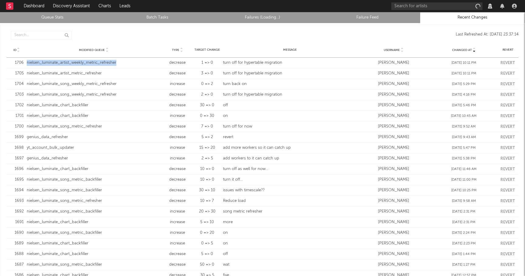 The height and width of the screenshot is (276, 525). What do you see at coordinates (92, 50) in the screenshot?
I see `span: Modified Queue` at bounding box center [92, 50].